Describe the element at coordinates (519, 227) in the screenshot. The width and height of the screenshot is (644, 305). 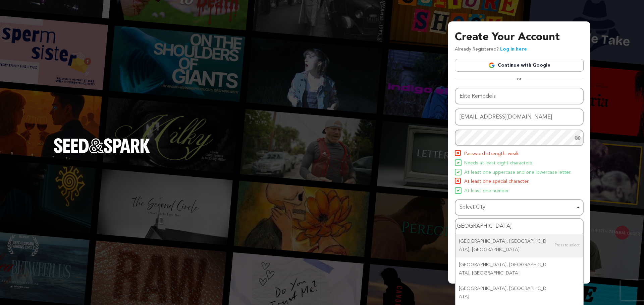
I see `input: Select City` at that location.